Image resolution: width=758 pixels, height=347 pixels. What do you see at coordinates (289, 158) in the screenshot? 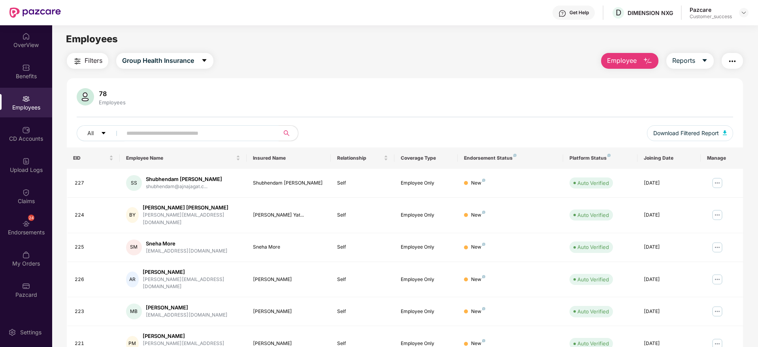
I see `th: Insured Name` at bounding box center [289, 158].